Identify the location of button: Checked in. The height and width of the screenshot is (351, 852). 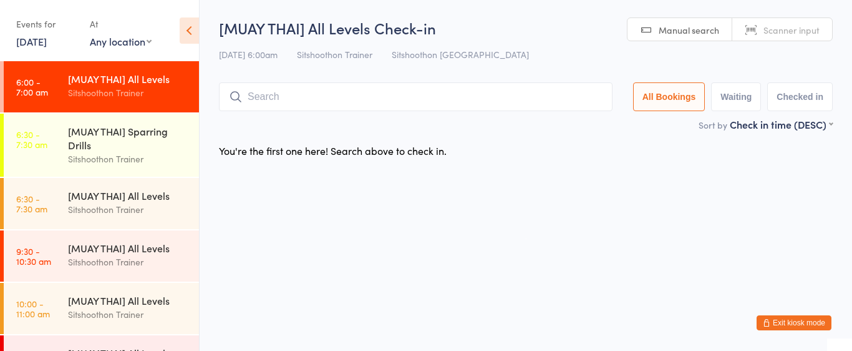
(800, 97).